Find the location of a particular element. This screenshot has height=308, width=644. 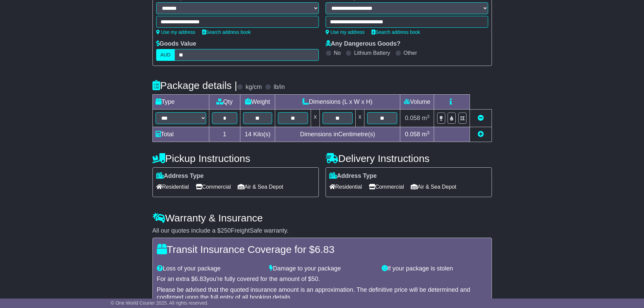

span: 50 is located at coordinates (314, 279).